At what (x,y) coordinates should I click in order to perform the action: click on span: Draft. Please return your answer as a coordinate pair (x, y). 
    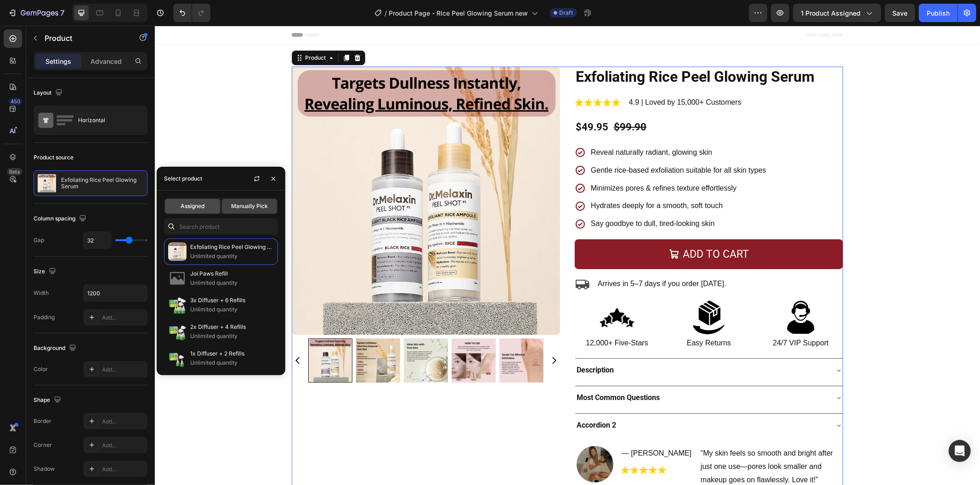
    Looking at the image, I should click on (566, 13).